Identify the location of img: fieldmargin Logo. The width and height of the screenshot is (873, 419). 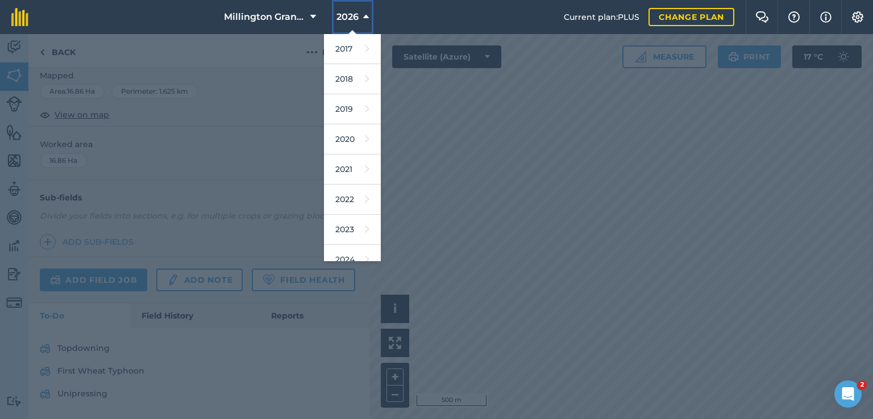
(20, 17).